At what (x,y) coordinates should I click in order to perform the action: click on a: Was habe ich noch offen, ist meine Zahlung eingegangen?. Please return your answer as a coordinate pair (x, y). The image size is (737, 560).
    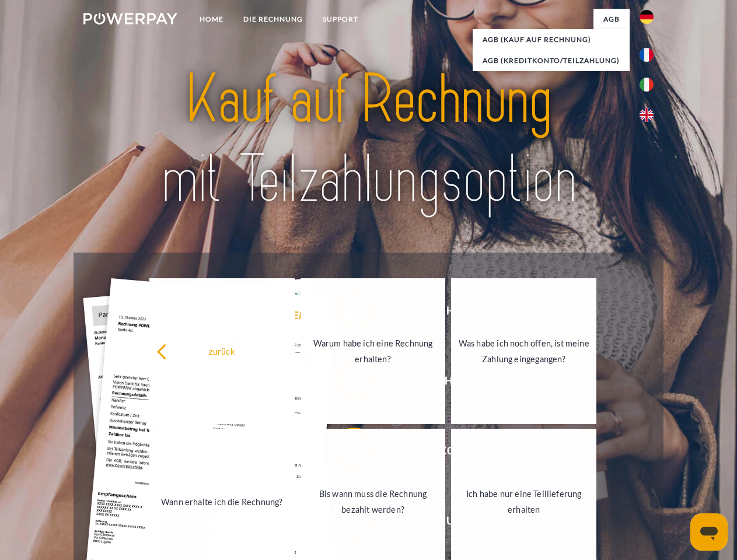
    Looking at the image, I should click on (524, 351).